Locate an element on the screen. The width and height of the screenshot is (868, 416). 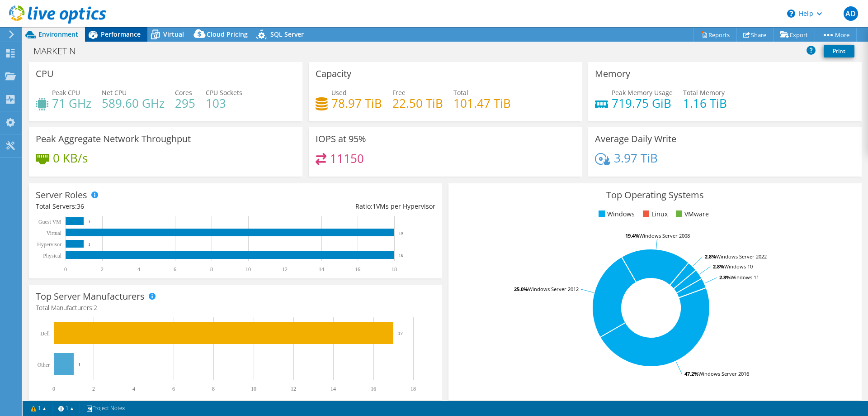
h3: Server Roles is located at coordinates (61, 195).